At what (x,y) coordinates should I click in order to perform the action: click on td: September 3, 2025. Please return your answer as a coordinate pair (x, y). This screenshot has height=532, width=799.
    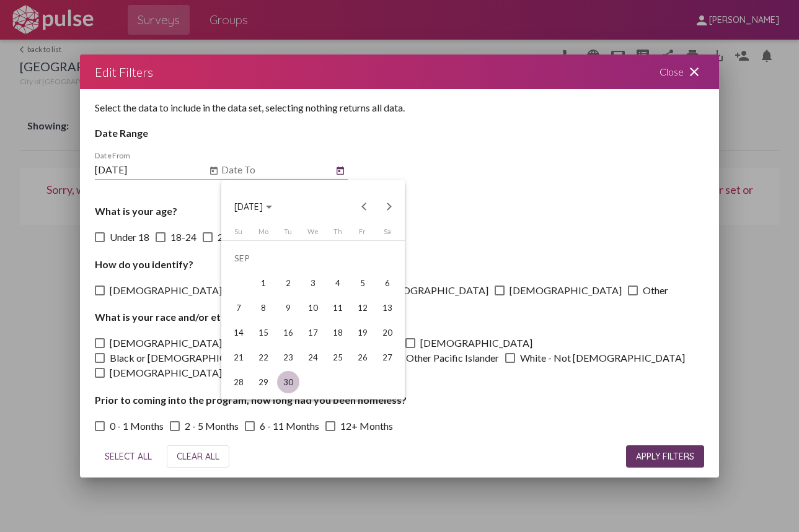
    Looking at the image, I should click on (313, 283).